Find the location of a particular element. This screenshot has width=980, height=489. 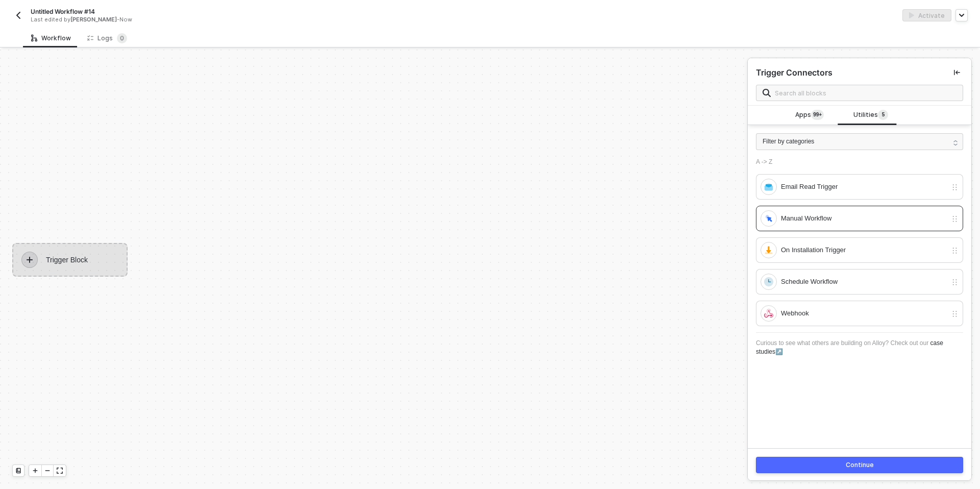

div: Logs is located at coordinates (107, 38).